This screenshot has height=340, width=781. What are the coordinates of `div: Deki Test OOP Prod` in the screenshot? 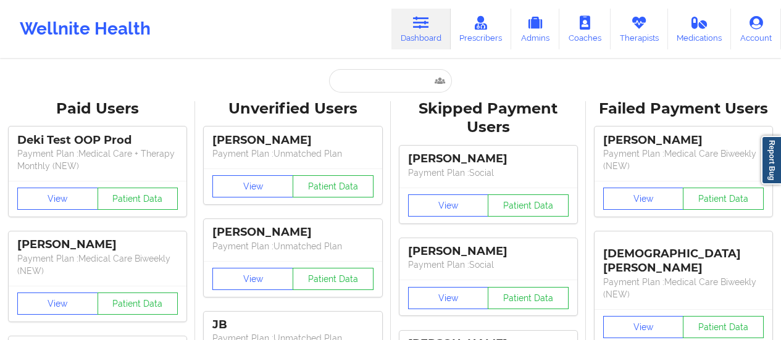 It's located at (98, 140).